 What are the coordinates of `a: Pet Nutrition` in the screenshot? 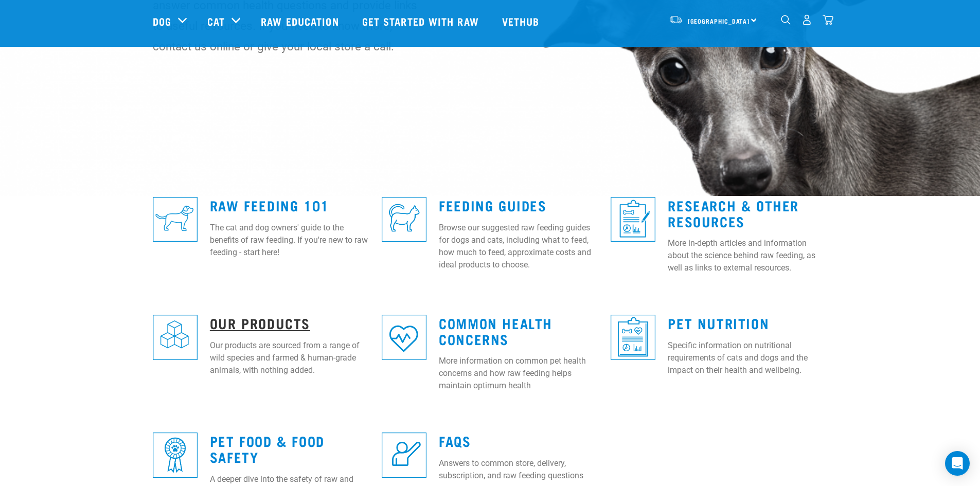 It's located at (718, 322).